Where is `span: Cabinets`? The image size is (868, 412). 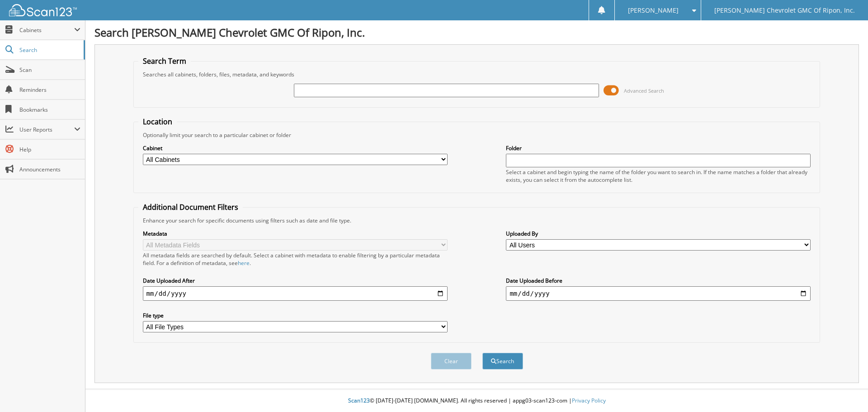
span: Cabinets is located at coordinates (46, 30).